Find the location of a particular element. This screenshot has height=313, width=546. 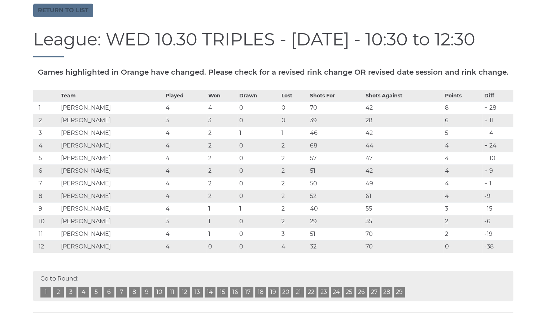

a: 6 is located at coordinates (109, 292).